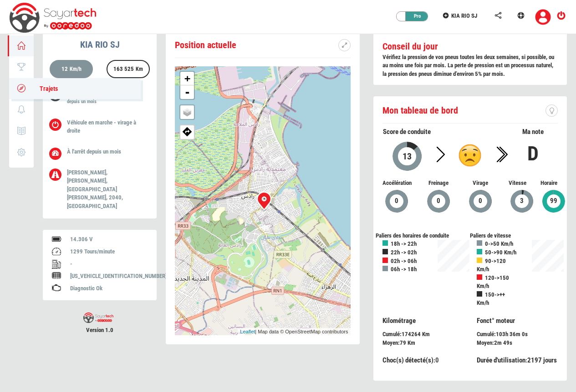 Image resolution: width=576 pixels, height=392 pixels. Describe the element at coordinates (109, 239) in the screenshot. I see `div: 14.306 V` at that location.